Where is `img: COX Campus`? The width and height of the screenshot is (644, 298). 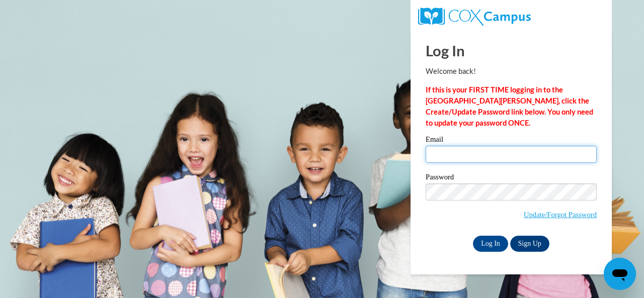 img: COX Campus is located at coordinates (474, 17).